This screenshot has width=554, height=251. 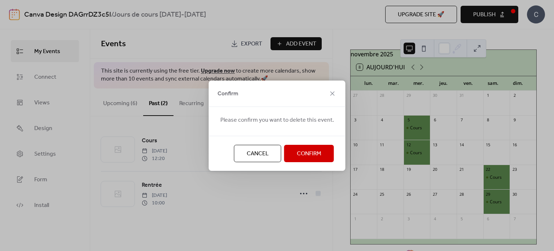 What do you see at coordinates (257, 153) in the screenshot?
I see `button: Cancel` at bounding box center [257, 153].